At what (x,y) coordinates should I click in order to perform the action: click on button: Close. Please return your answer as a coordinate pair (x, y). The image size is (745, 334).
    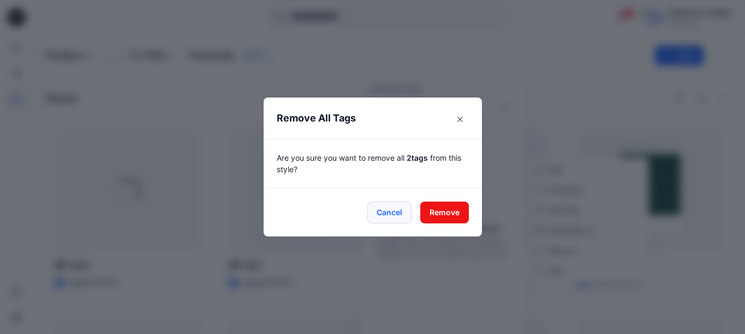
    Looking at the image, I should click on (460, 119).